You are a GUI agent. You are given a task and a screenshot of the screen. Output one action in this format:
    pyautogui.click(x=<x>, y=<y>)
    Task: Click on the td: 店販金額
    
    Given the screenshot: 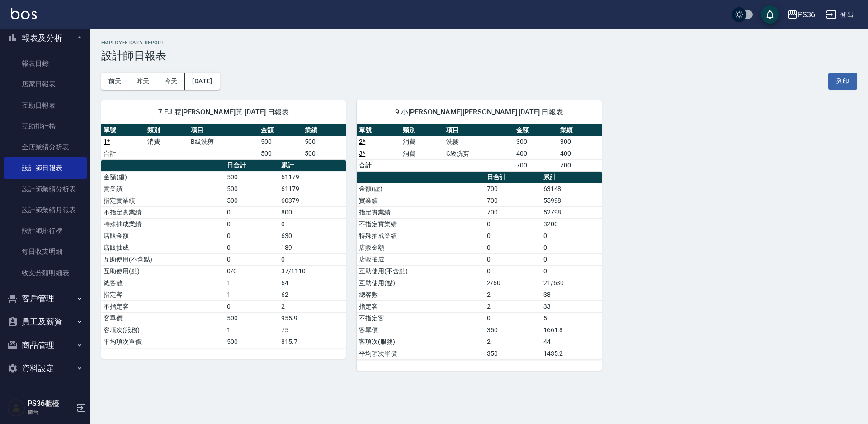 What is the action you would take?
    pyautogui.click(x=420, y=248)
    